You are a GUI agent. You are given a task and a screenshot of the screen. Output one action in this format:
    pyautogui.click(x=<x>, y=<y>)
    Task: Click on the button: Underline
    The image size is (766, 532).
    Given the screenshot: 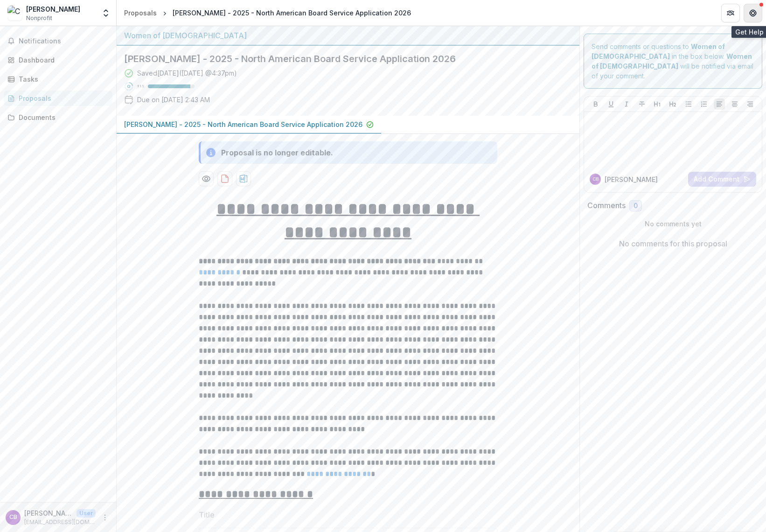 What is the action you would take?
    pyautogui.click(x=611, y=104)
    